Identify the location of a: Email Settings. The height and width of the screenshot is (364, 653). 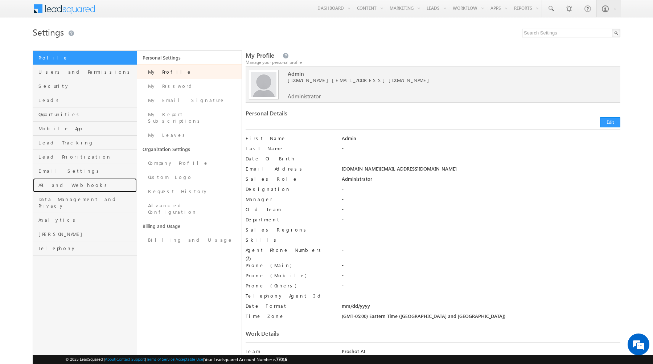
(85, 171).